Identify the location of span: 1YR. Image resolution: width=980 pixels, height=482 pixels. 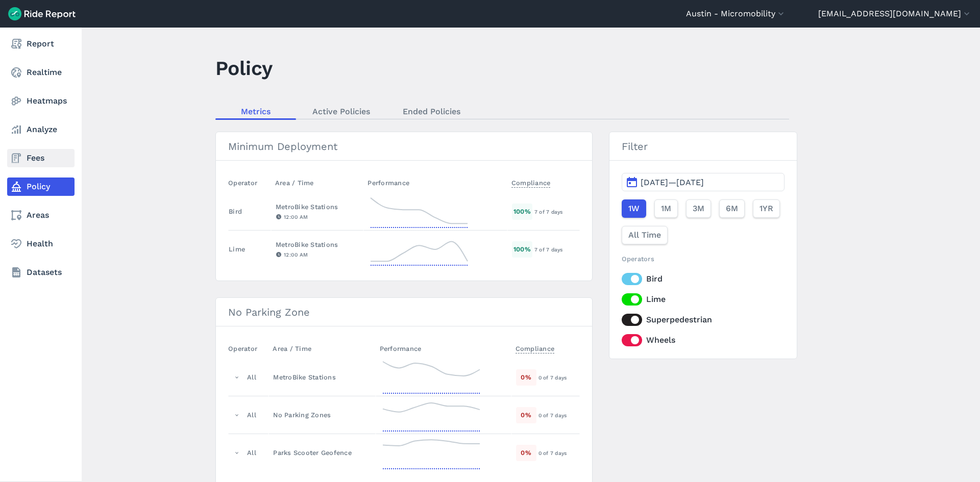
(767, 209).